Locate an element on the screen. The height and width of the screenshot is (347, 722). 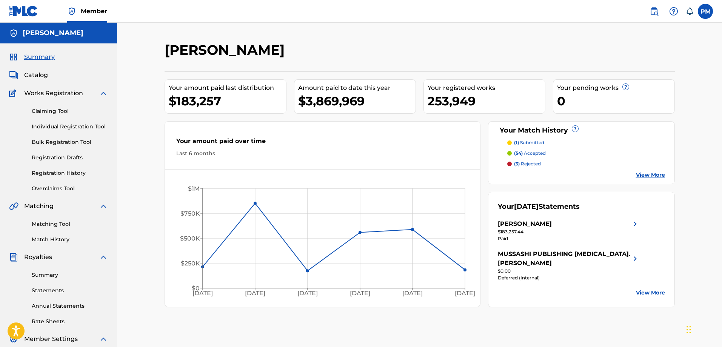
a: (54) accepted is located at coordinates (586, 153).